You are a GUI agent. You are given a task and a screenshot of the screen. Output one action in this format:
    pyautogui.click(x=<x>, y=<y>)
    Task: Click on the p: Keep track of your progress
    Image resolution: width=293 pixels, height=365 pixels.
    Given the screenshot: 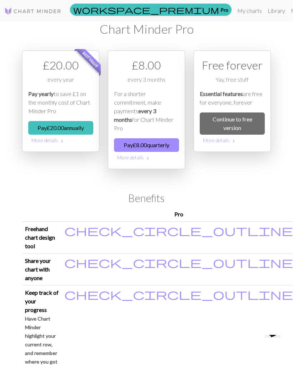 What is the action you would take?
    pyautogui.click(x=42, y=301)
    